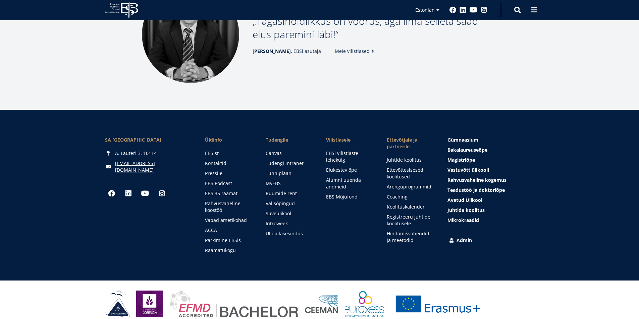 The height and width of the screenshot is (319, 639). I want to click on a: Erasmus +, so click(437, 304).